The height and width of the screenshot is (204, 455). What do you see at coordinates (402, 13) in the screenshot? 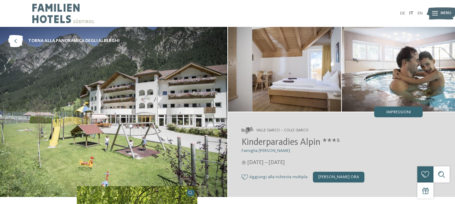
I see `a: DE` at bounding box center [402, 13].